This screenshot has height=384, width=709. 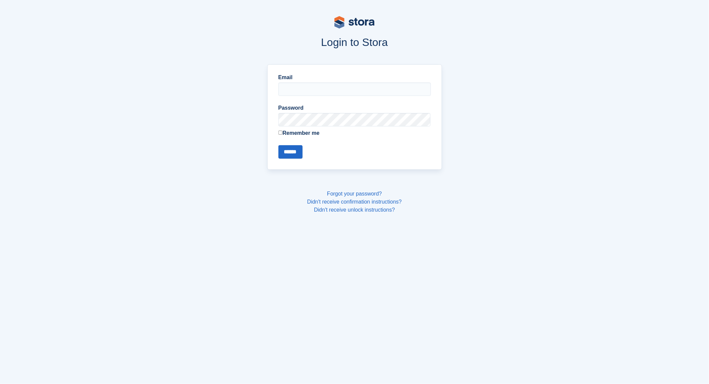 What do you see at coordinates (354, 193) in the screenshot?
I see `a: Forgot your password?` at bounding box center [354, 193].